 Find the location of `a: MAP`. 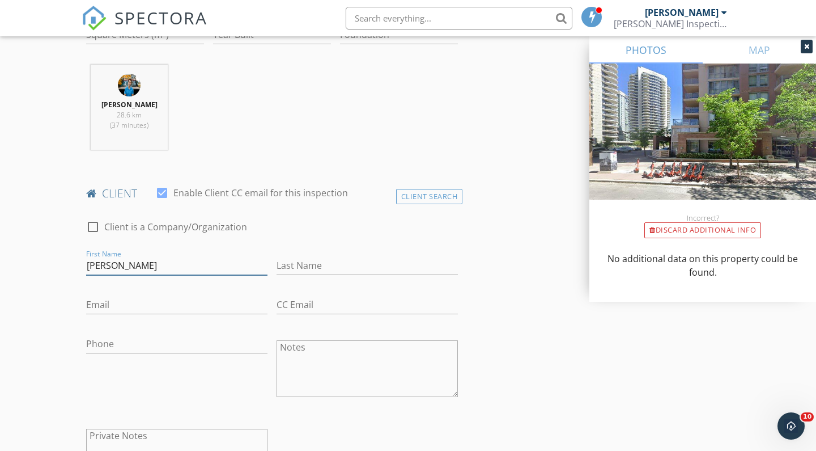

a: MAP is located at coordinates (760, 50).